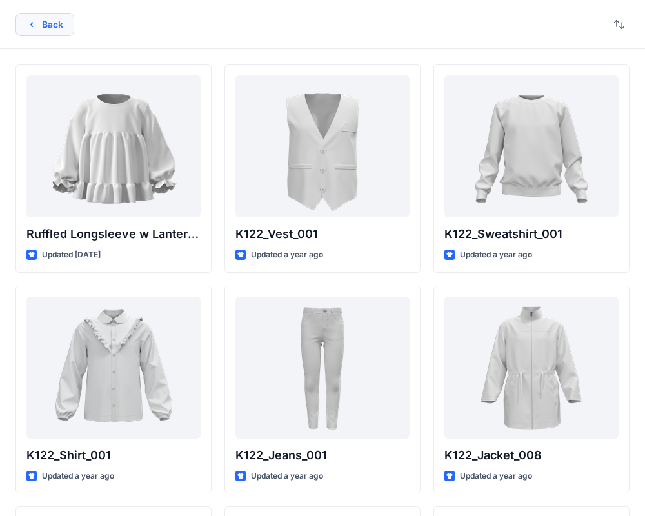 This screenshot has width=645, height=516. Describe the element at coordinates (323, 146) in the screenshot. I see `a: K122_Vest_001` at that location.